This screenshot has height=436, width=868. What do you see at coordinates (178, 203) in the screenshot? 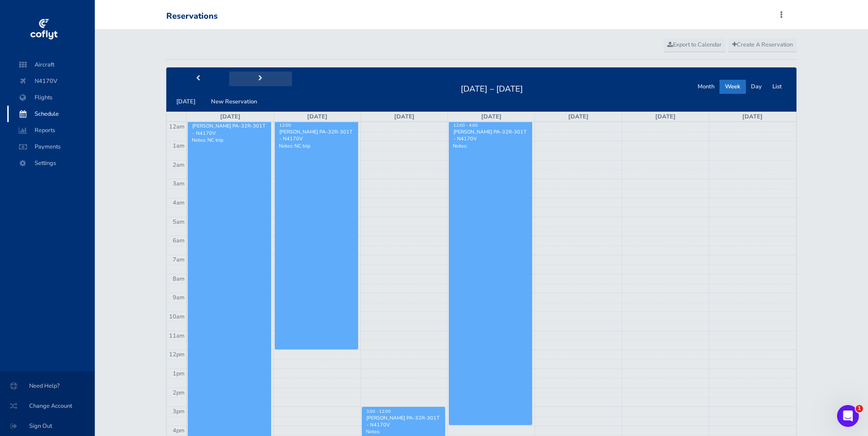
I see `span: 4am` at bounding box center [178, 203].